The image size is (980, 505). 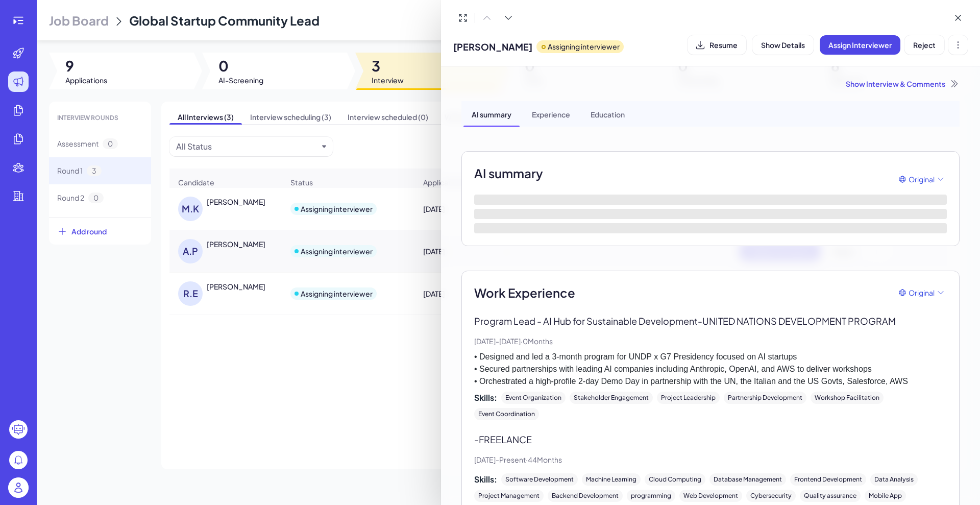 What do you see at coordinates (710, 83) in the screenshot?
I see `div: Show Interview & Comments` at bounding box center [710, 83].